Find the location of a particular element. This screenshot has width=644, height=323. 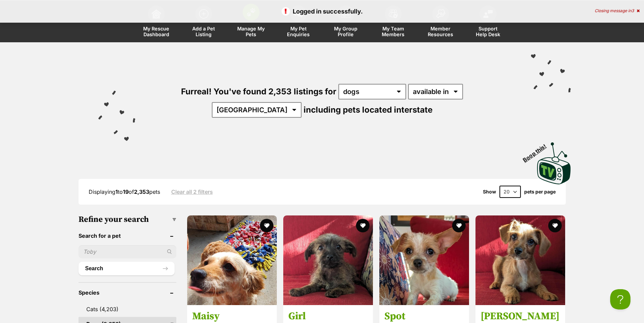

span: My Pet Enquiries is located at coordinates (298, 31).